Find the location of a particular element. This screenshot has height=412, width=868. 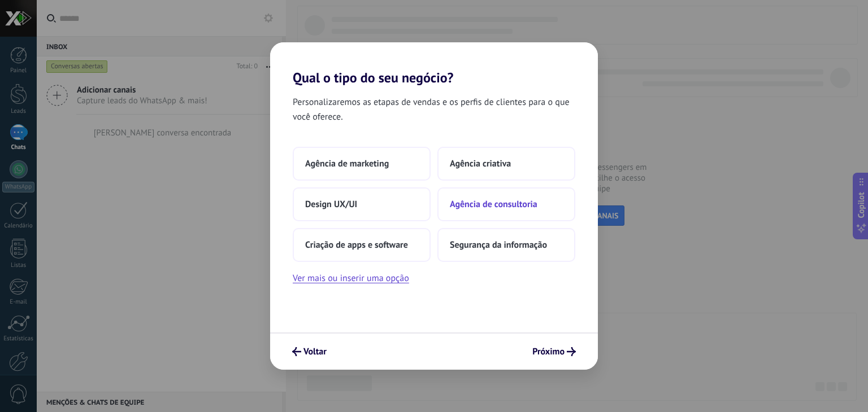

button: Design UX/UI is located at coordinates (362, 204).